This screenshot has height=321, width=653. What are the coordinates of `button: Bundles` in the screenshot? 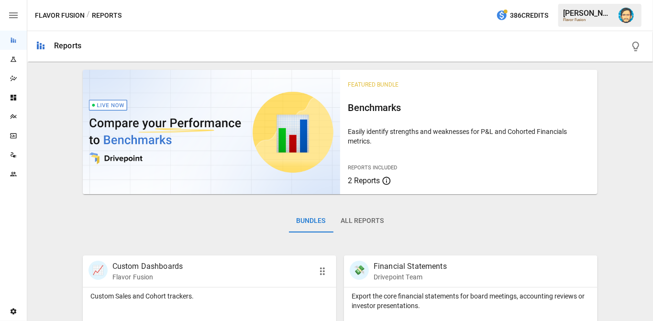 It's located at (311, 221).